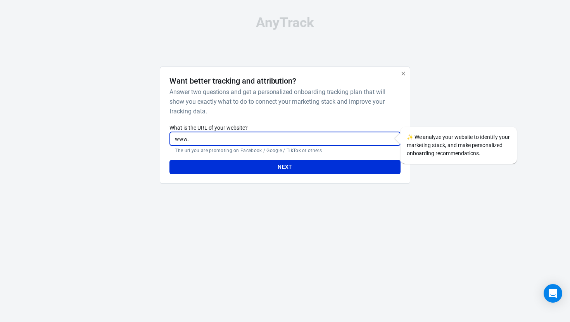  Describe the element at coordinates (284, 128) in the screenshot. I see `label: What is the URL of your website?` at that location.